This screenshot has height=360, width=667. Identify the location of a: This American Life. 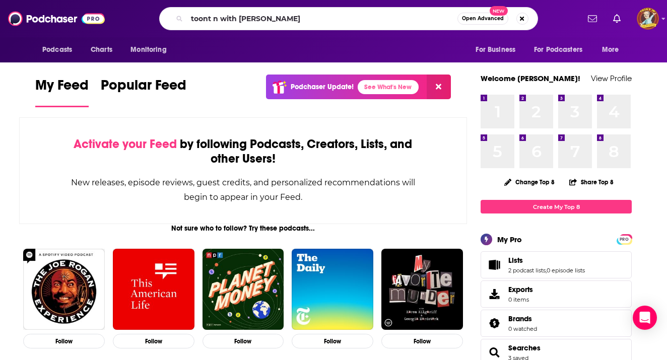
(154, 290).